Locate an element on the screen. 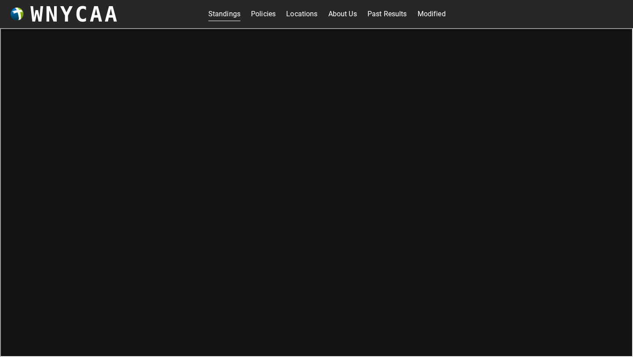 The height and width of the screenshot is (357, 633). a: Locations is located at coordinates (302, 14).